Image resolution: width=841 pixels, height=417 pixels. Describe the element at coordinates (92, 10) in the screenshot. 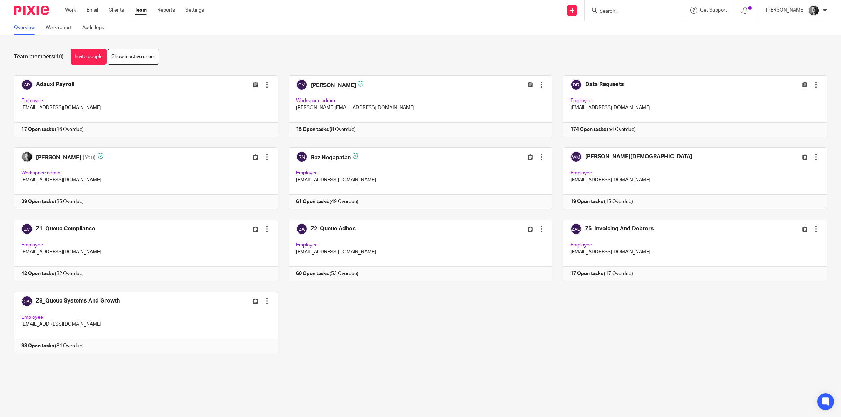

I see `a: Email` at that location.